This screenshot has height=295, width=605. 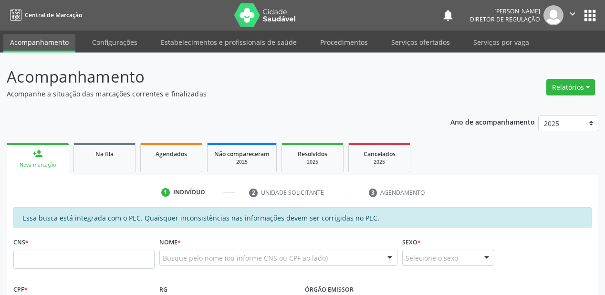 What do you see at coordinates (590, 15) in the screenshot?
I see `button: apps` at bounding box center [590, 15].